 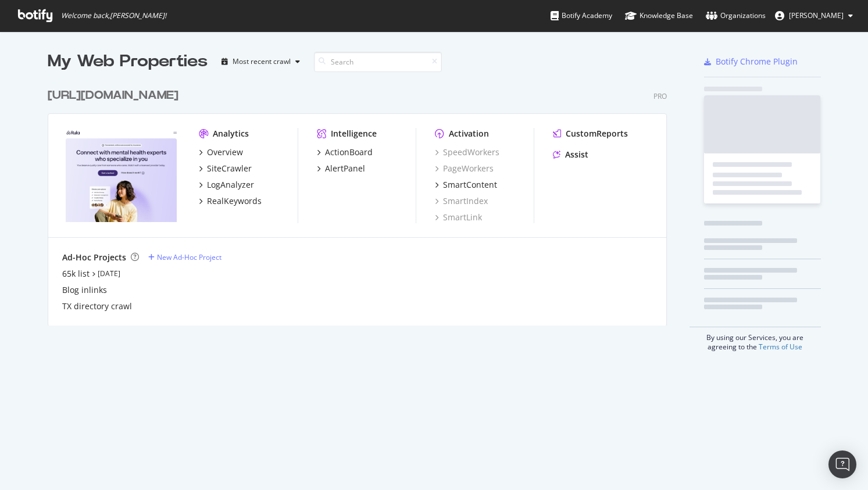 What do you see at coordinates (234, 202) in the screenshot?
I see `div: RealKeywords` at bounding box center [234, 202].